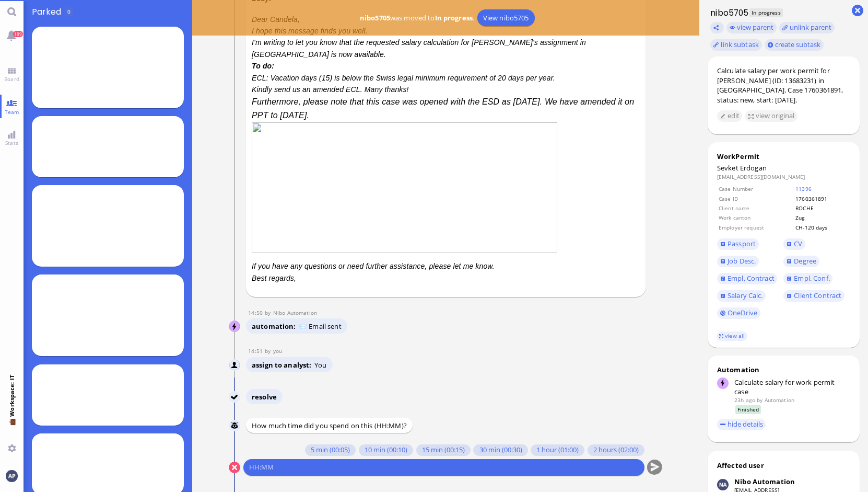 Image resolution: width=868 pixels, height=492 pixels. I want to click on button: unlink parent, so click(807, 27).